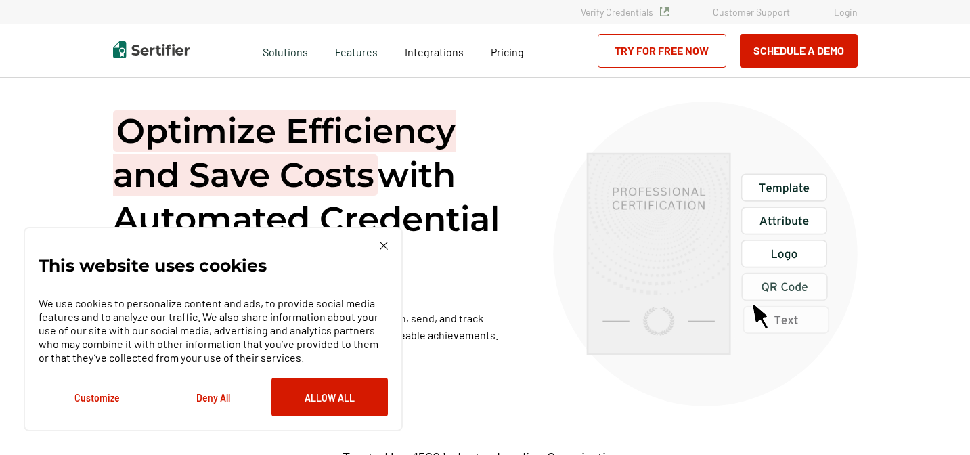  I want to click on img: Verified, so click(664, 12).